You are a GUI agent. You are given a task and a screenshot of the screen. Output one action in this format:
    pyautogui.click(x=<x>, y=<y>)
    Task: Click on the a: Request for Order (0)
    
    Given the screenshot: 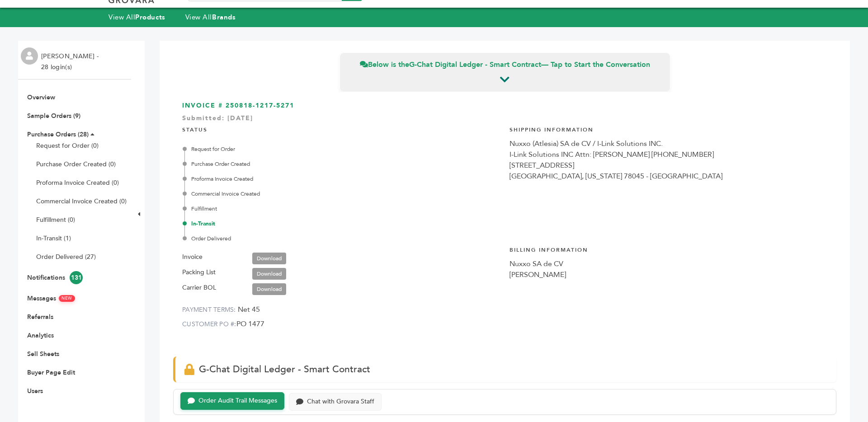 What is the action you would take?
    pyautogui.click(x=67, y=145)
    